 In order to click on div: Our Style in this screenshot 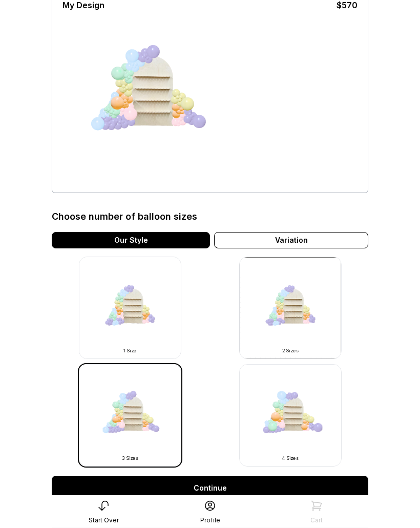, I will do `click(131, 241)`.